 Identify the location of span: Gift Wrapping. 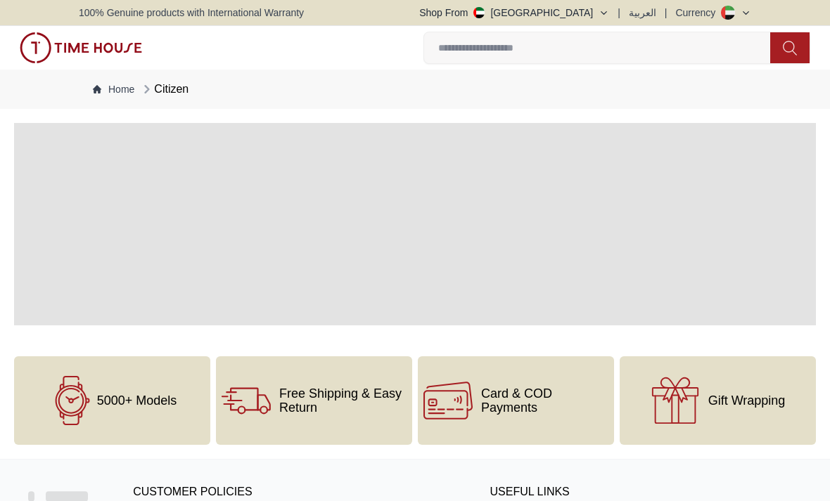
(747, 401).